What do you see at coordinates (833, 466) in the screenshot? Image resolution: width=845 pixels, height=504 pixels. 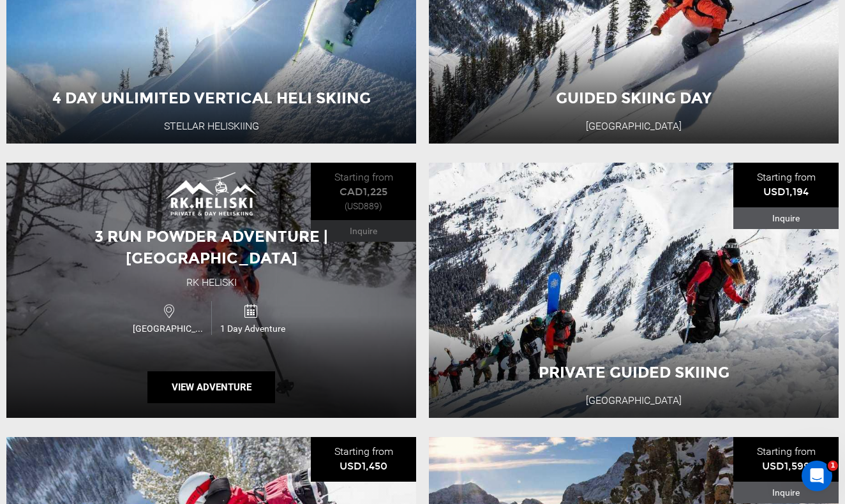 I see `span: 1` at bounding box center [833, 466].